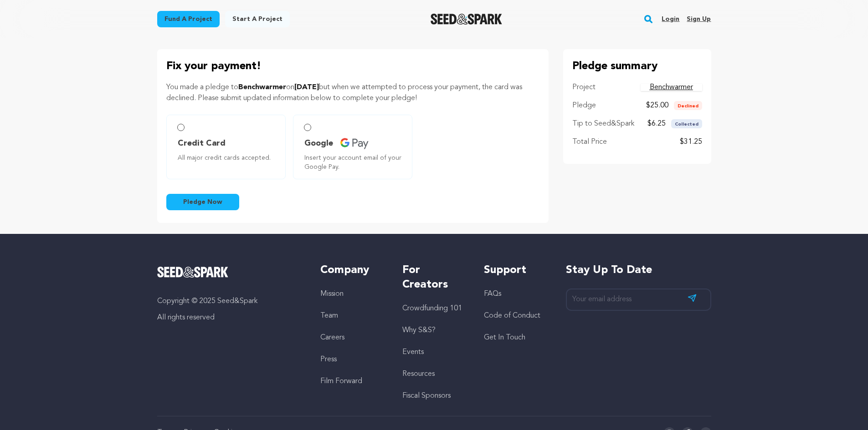 The height and width of the screenshot is (430, 868). I want to click on a: Resources, so click(418, 374).